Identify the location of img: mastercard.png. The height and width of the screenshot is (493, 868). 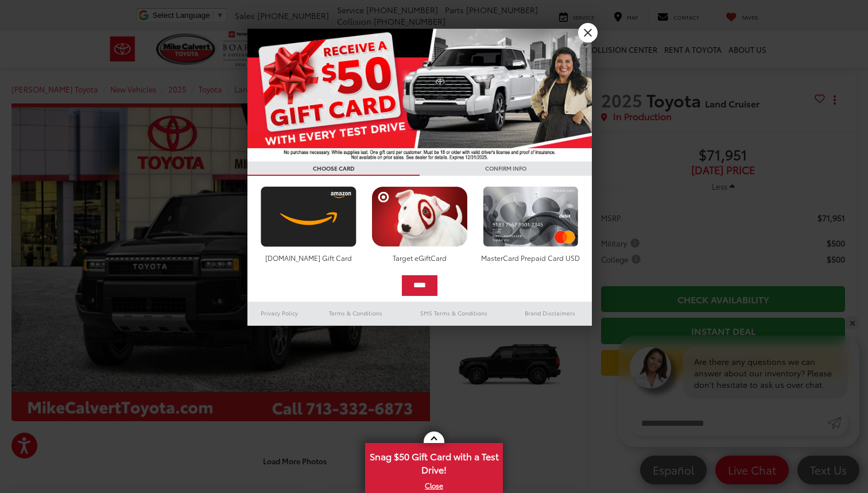
(531, 217).